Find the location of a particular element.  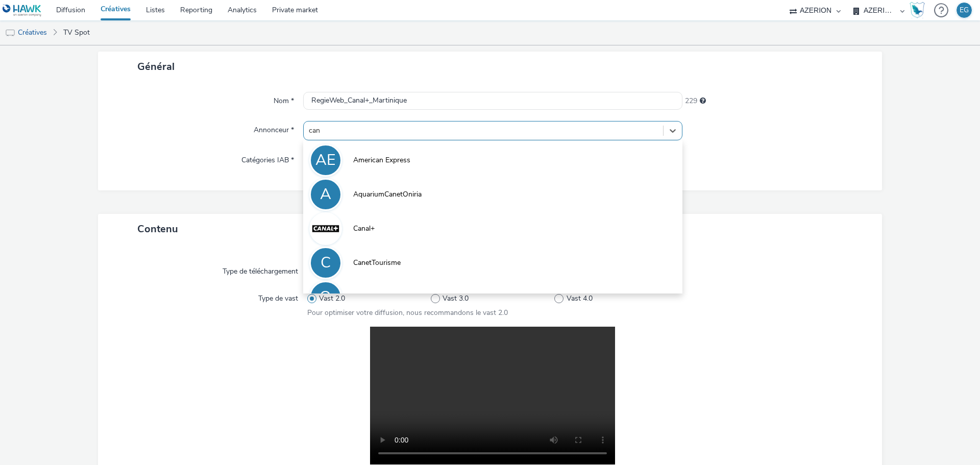

div: EG is located at coordinates (964, 11).